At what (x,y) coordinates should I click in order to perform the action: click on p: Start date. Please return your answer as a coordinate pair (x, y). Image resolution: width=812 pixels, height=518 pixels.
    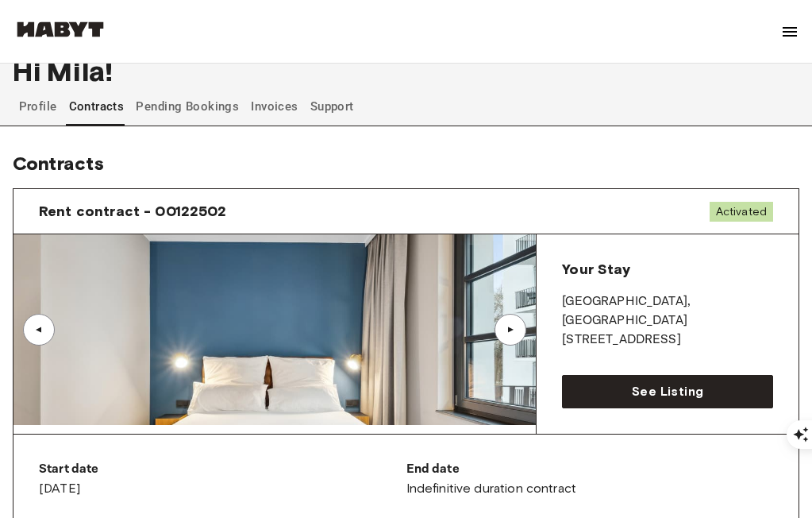
    Looking at the image, I should click on (222, 469).